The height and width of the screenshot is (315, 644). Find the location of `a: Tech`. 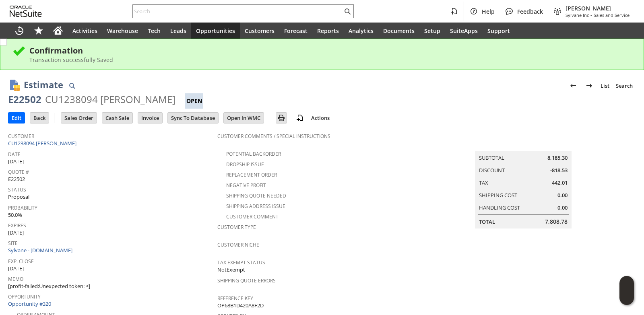

a: Tech is located at coordinates (154, 30).